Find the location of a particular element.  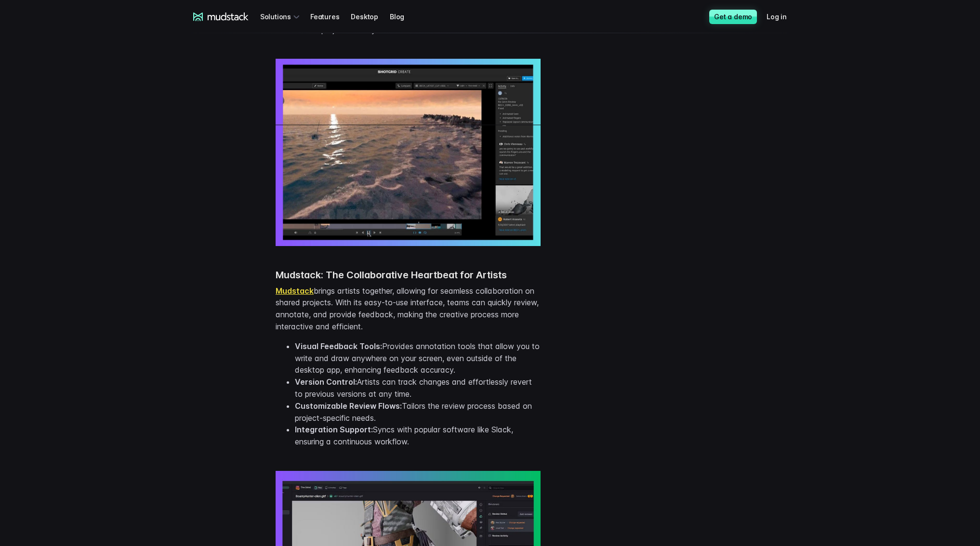

li: Artists can track changes and effortlessly revert to previous versions at any time. is located at coordinates (417, 388).